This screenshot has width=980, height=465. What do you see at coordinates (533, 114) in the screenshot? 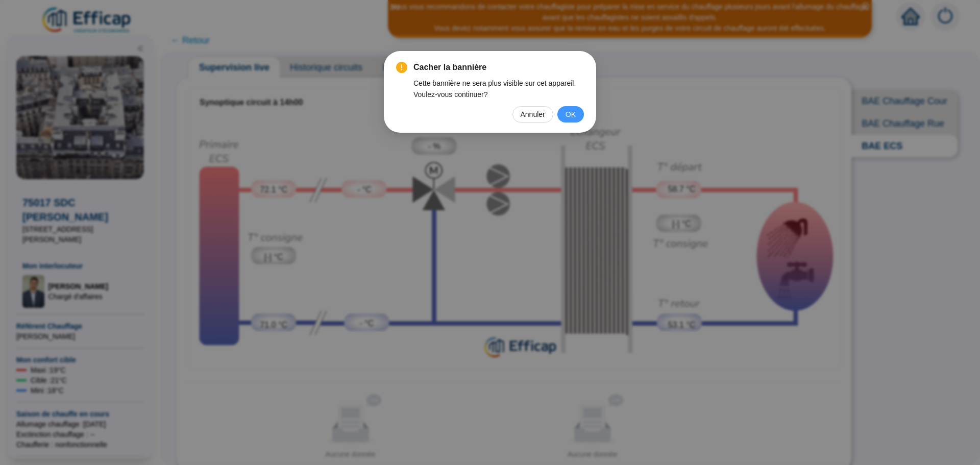
I see `button: Annuler` at bounding box center [533, 114].